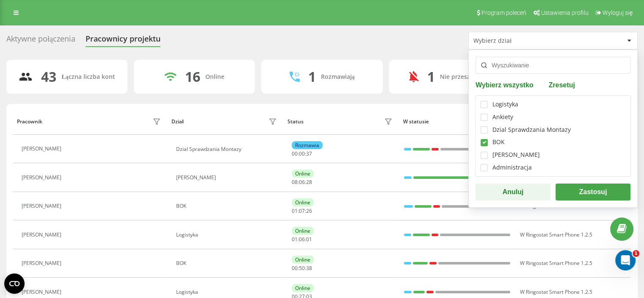 Image resolution: width=644 pixels, height=298 pixels. What do you see at coordinates (177, 122) in the screenshot?
I see `div: Dział` at bounding box center [177, 122].